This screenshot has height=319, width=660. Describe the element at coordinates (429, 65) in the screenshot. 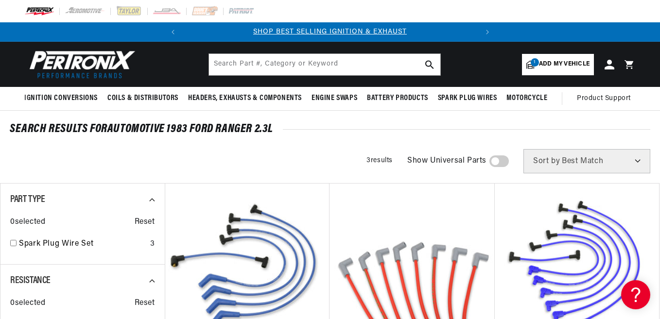

I see `button: search button` at that location.